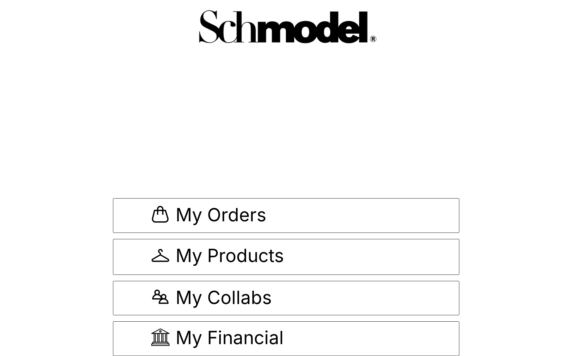 This screenshot has height=356, width=572. I want to click on a: My Products, so click(286, 257).